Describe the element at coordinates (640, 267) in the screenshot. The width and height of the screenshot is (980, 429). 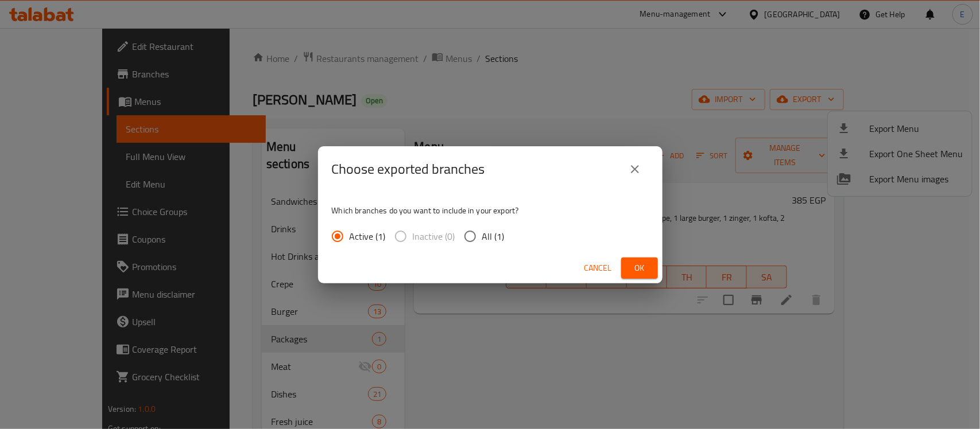
I see `button: Ok` at that location.